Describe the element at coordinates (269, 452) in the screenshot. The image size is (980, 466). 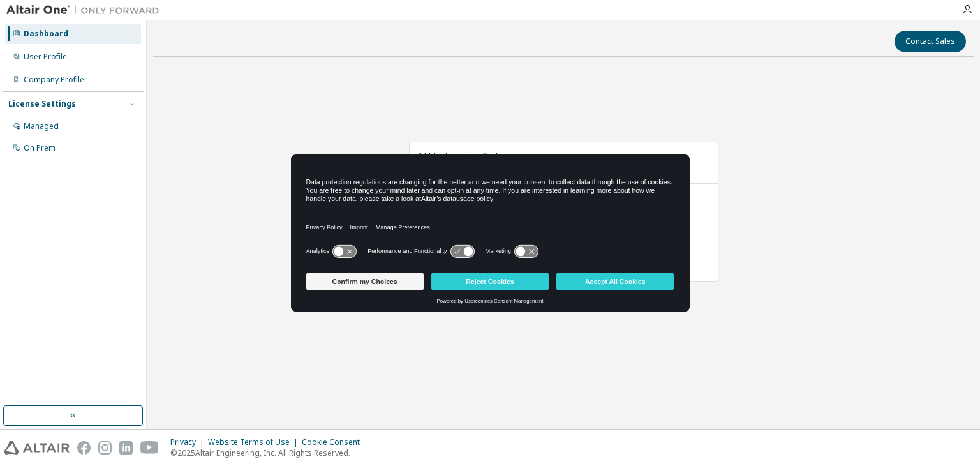
I see `p: © 2025 Altair Engineering, Inc. All Rights Reserved.` at that location.